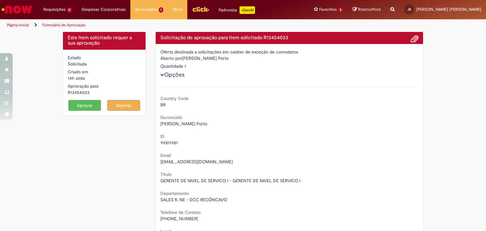 Image resolution: width=486 pixels, height=231 pixels. I want to click on span: 1, so click(161, 10).